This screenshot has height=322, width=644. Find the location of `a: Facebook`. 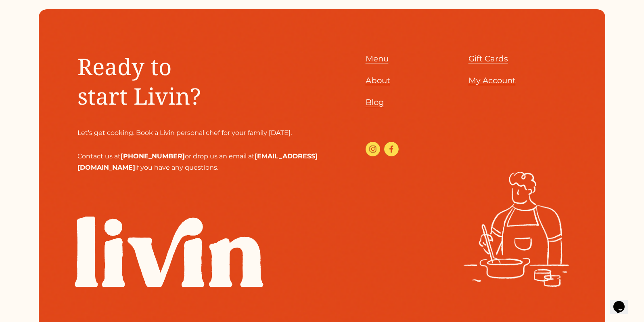

a: Facebook is located at coordinates (391, 150).